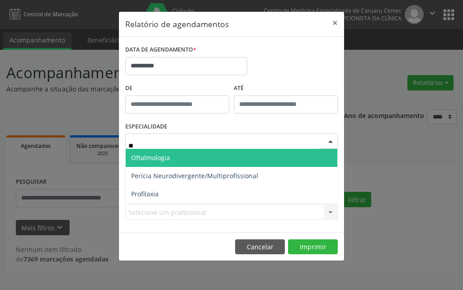 The image size is (463, 290). I want to click on button: Close, so click(335, 23).